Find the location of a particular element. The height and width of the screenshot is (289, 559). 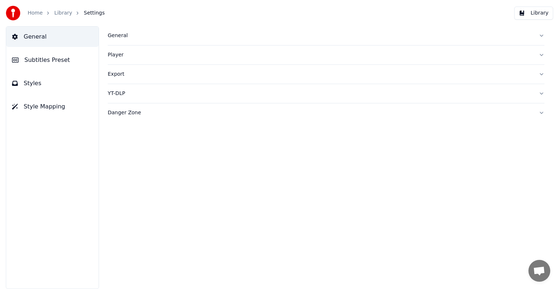

div: Danger Zone is located at coordinates (320, 113).